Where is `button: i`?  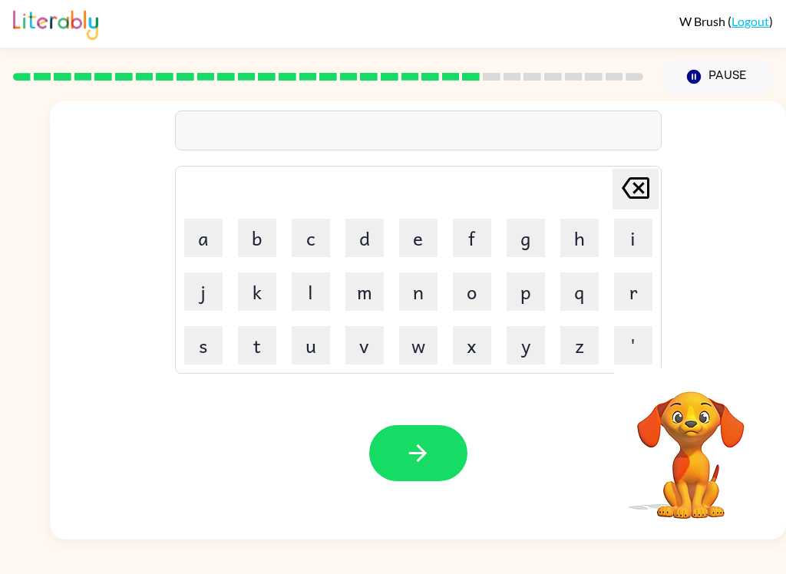
button: i is located at coordinates (633, 238).